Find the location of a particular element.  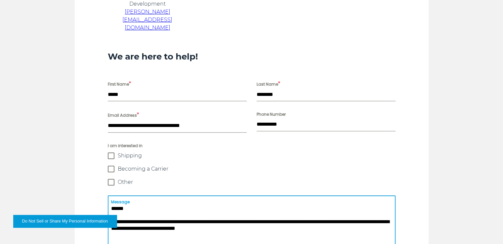

span: Shipping is located at coordinates (130, 156).